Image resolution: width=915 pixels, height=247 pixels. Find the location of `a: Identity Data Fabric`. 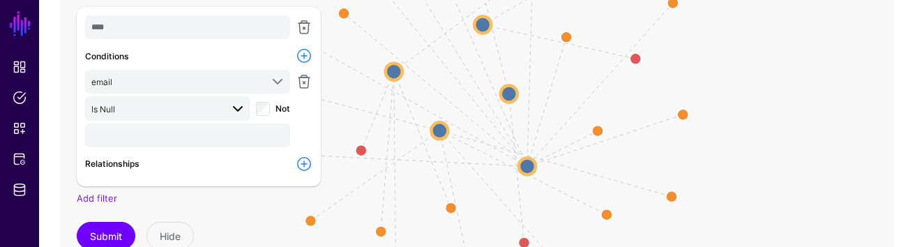

a: Identity Data Fabric is located at coordinates (20, 190).